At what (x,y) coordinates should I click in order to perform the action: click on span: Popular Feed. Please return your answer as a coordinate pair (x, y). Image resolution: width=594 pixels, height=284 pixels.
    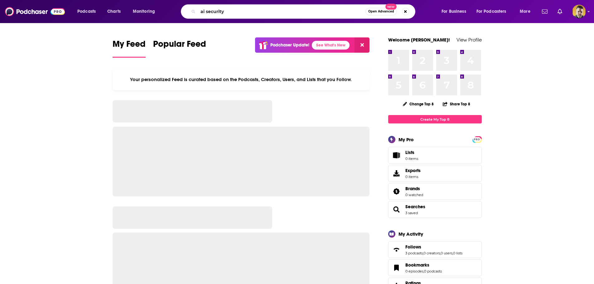
    Looking at the image, I should click on (180, 46).